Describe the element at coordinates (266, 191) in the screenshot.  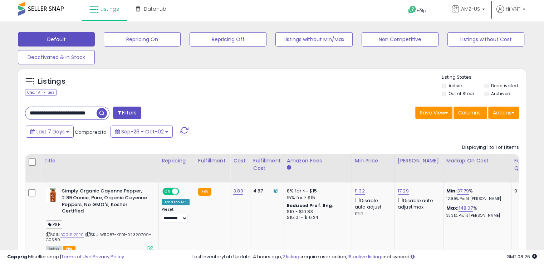
I see `div: 4.87` at that location.